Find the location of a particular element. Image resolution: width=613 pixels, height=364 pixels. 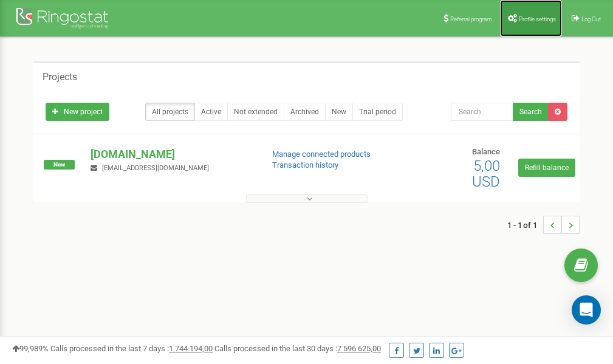

a: Manage connected products is located at coordinates (321, 153).